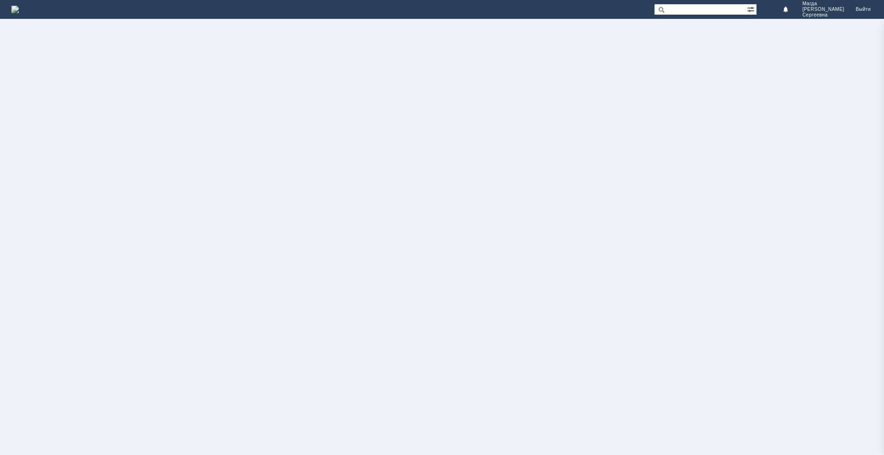  What do you see at coordinates (823, 15) in the screenshot?
I see `span: Сергеевна` at bounding box center [823, 15].